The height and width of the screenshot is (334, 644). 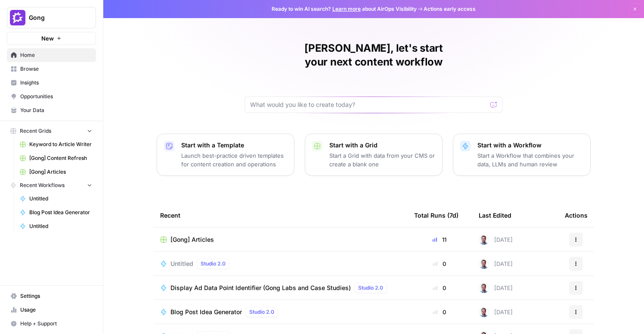 I want to click on span: Settings, so click(x=56, y=296).